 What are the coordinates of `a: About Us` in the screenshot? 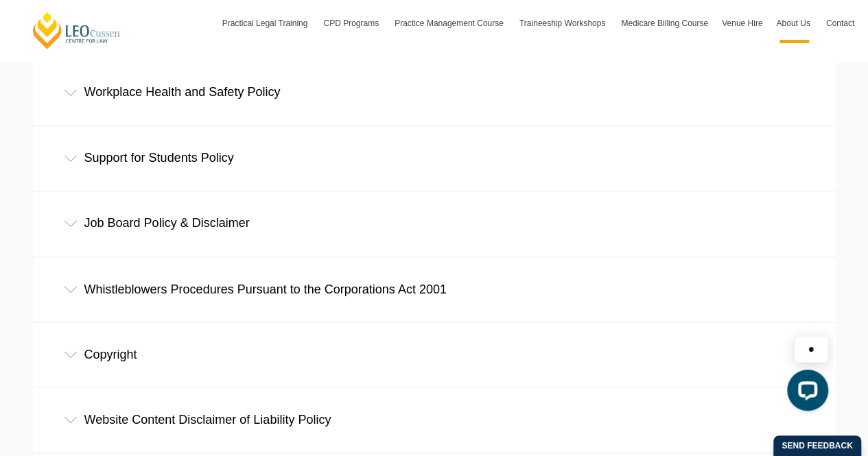 It's located at (794, 23).